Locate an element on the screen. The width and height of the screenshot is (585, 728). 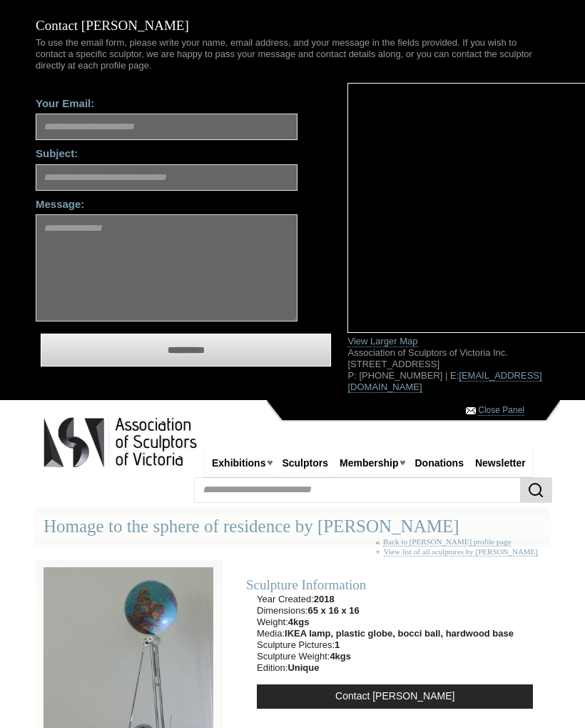
strong: 2018 is located at coordinates (324, 599).